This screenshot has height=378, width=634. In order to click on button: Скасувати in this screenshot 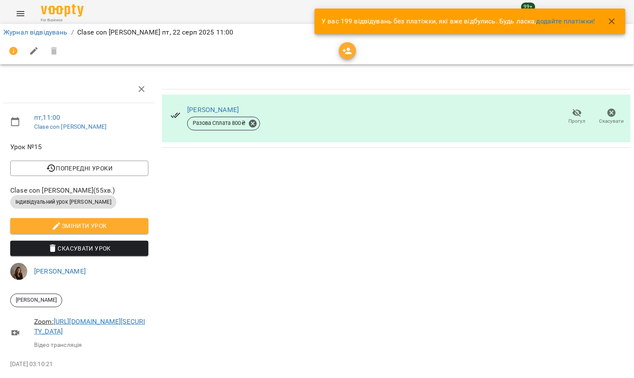, I will do `click(611, 117)`.